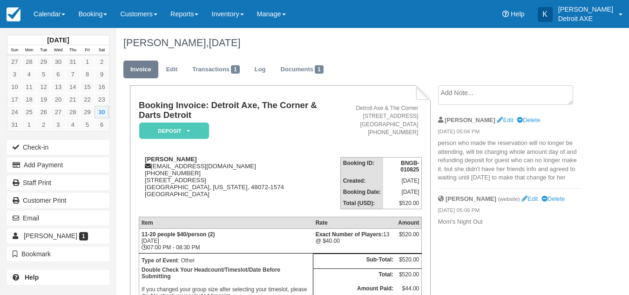 This screenshot has height=295, width=629. What do you see at coordinates (58, 147) in the screenshot?
I see `button: Check-in` at bounding box center [58, 147].